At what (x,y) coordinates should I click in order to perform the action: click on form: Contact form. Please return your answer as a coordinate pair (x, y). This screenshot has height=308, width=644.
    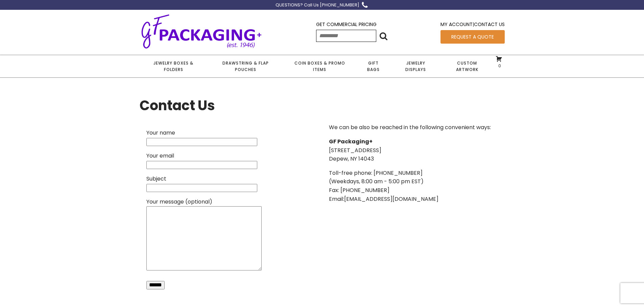
    Looking at the image, I should click on (204, 208).